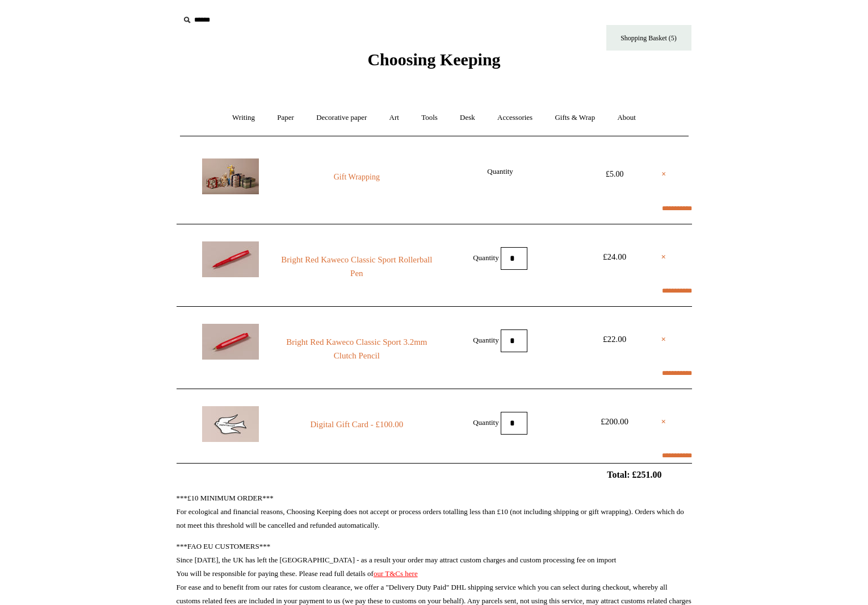 Image resolution: width=868 pixels, height=605 pixels. What do you see at coordinates (615, 174) in the screenshot?
I see `div: £5.00` at bounding box center [615, 174].